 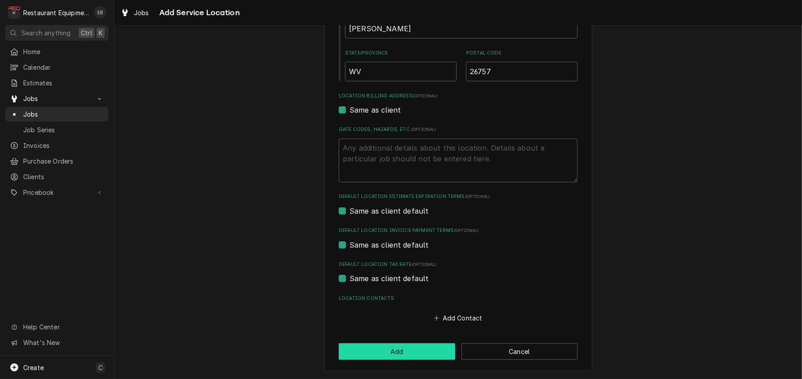 I want to click on label: Location Billing Address, so click(x=458, y=96).